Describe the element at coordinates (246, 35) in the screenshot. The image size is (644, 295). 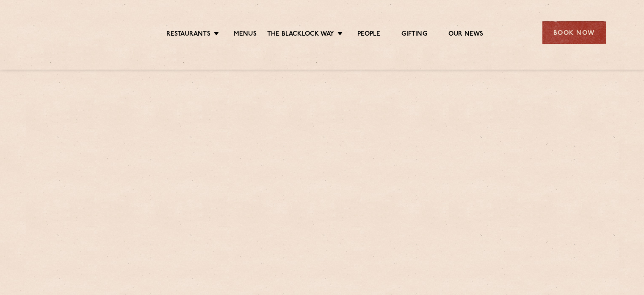
I see `a: Menus` at that location.